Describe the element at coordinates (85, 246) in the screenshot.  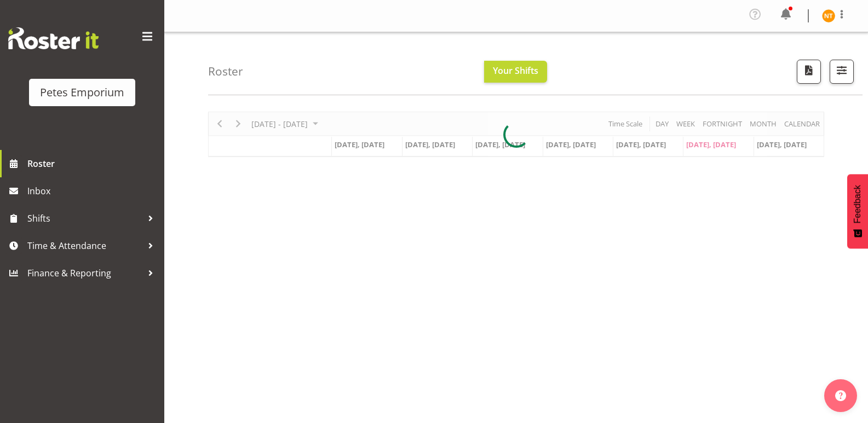
I see `span: Time & Attendance` at that location.